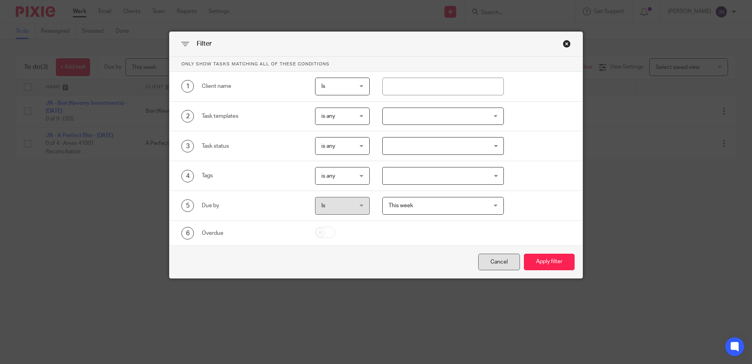 This screenshot has width=752, height=364. I want to click on div: Tags, so click(252, 175).